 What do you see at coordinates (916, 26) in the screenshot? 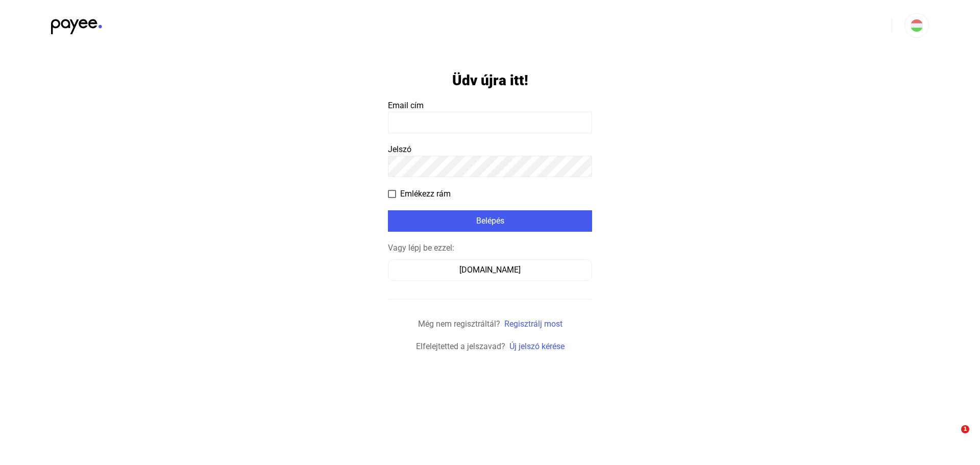
I see `button: HU` at bounding box center [916, 26].